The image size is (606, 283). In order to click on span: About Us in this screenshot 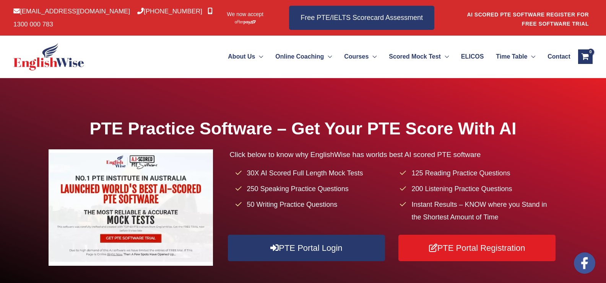, I will do `click(241, 57)`.